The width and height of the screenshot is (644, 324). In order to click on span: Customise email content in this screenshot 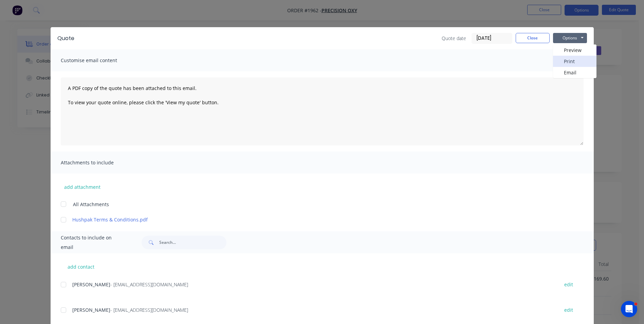, I will do `click(98, 61)`.